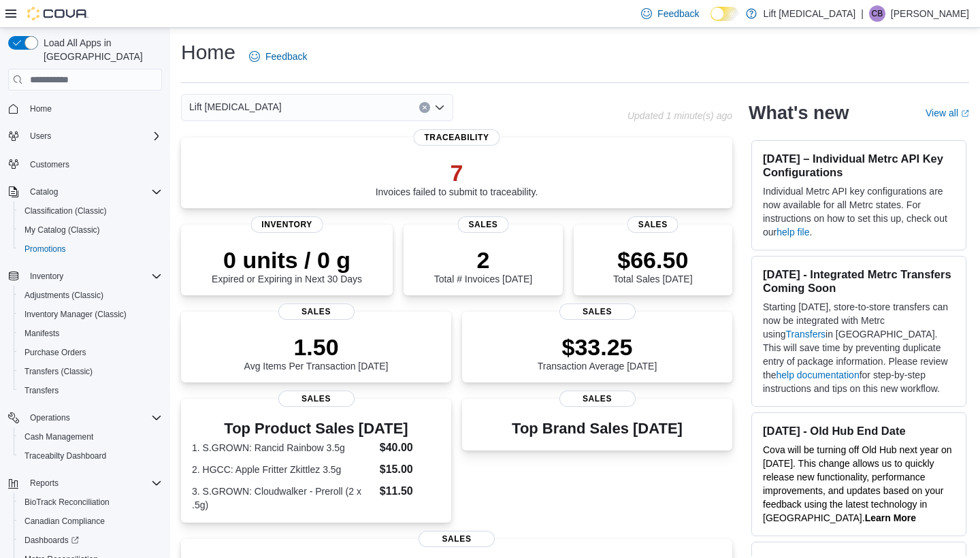 This screenshot has height=558, width=980. I want to click on a: Customers, so click(50, 164).